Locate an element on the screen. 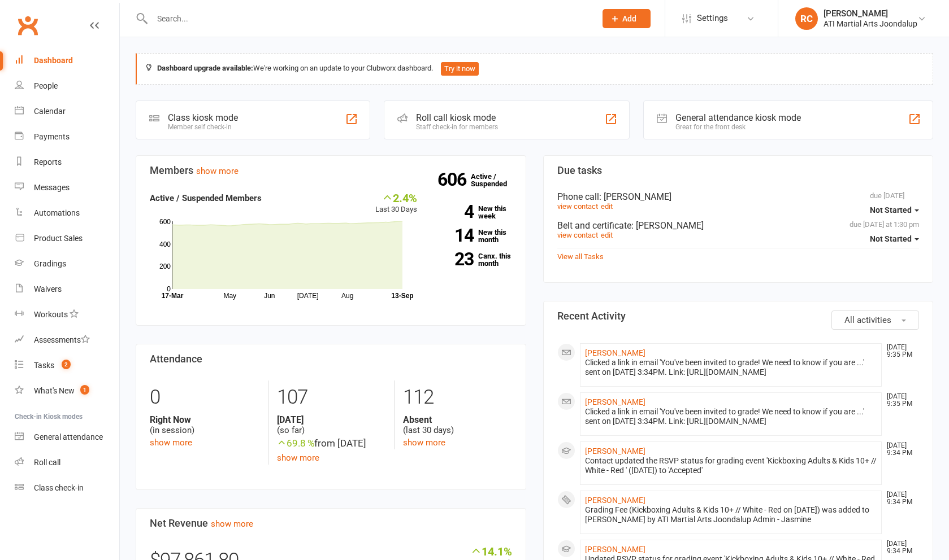  strong: 606 is located at coordinates (454, 180).